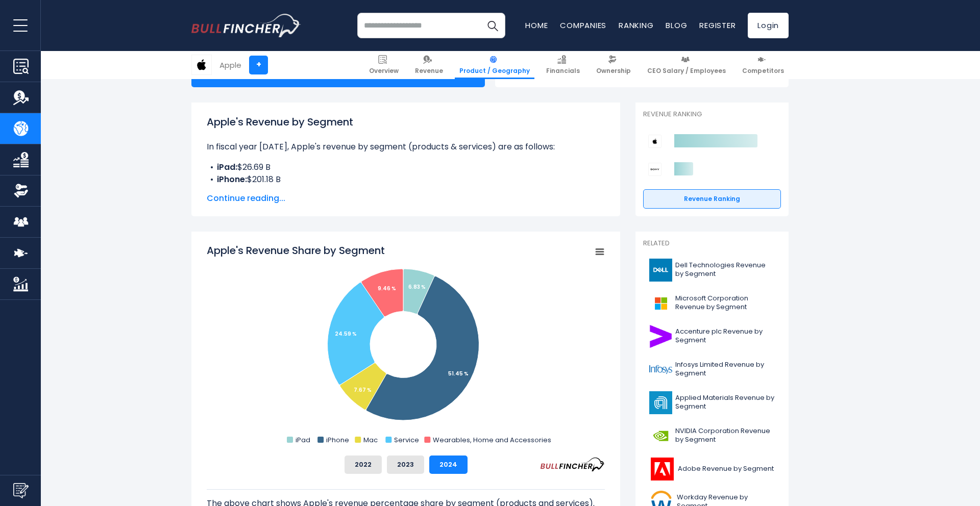  What do you see at coordinates (563, 65) in the screenshot?
I see `a: Financials` at bounding box center [563, 65].